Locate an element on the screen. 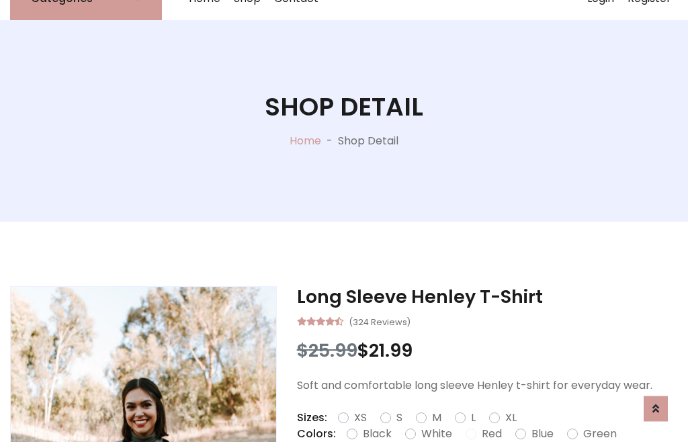 The width and height of the screenshot is (688, 442). p: Sizes: is located at coordinates (312, 418).